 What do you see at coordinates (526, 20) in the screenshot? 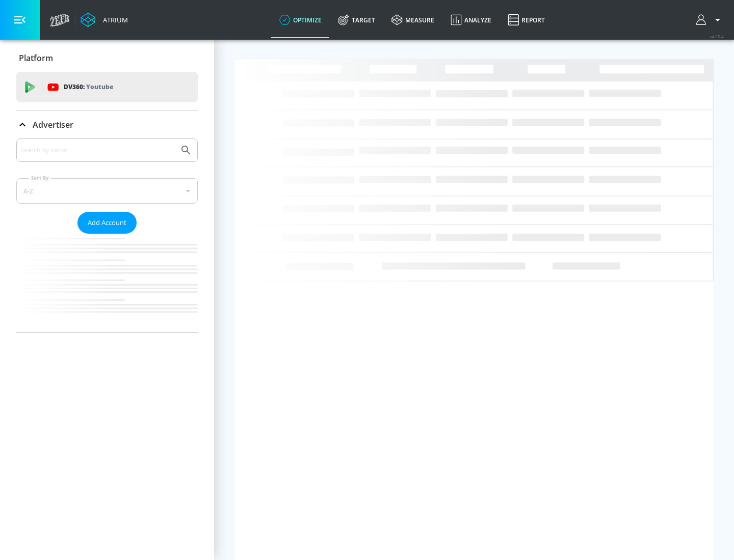
I see `a: Report` at bounding box center [526, 20].